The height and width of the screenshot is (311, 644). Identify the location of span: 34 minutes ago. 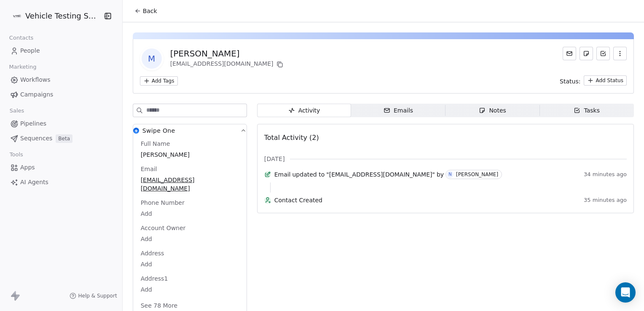
(605, 174).